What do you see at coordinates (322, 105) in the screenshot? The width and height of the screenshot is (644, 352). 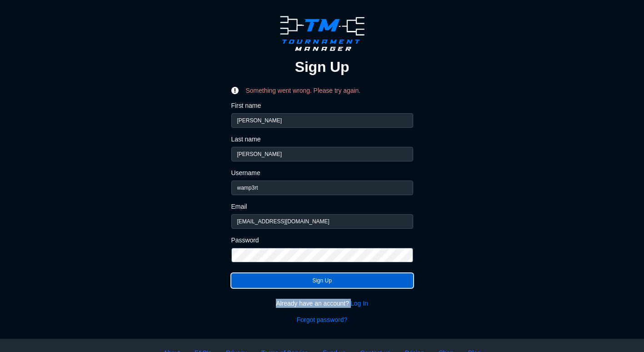 I see `label: First name` at bounding box center [322, 105].